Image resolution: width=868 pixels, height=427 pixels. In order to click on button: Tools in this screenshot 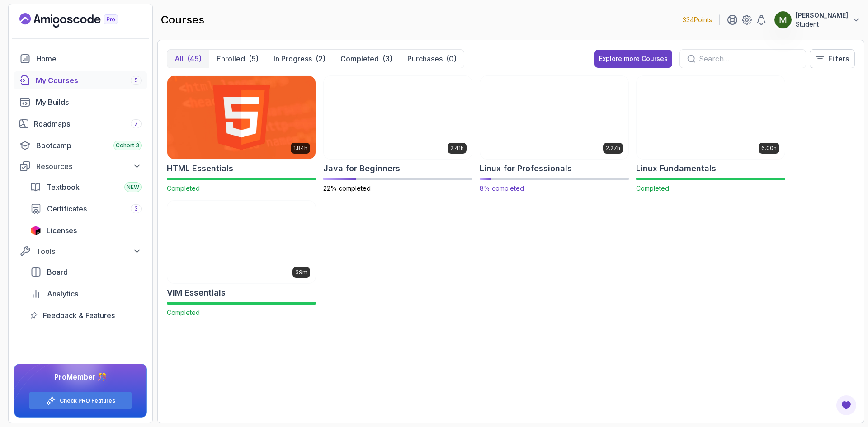, I will do `click(80, 252)`.